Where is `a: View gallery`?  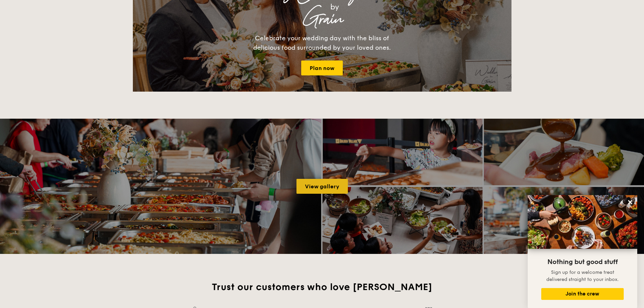
a: View gallery is located at coordinates (322, 186).